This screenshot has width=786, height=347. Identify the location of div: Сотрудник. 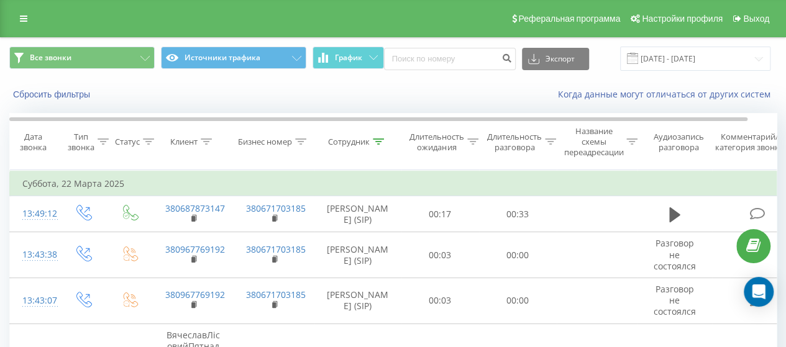
(349, 142).